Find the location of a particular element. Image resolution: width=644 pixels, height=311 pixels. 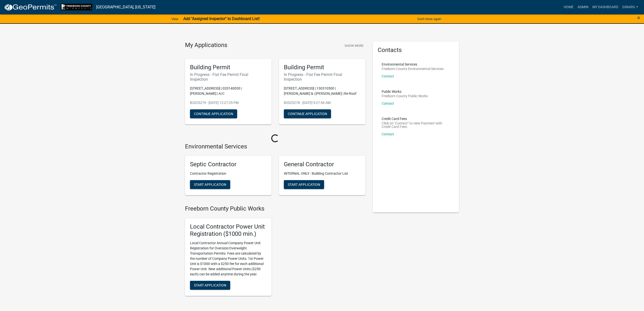

h4: My Applications is located at coordinates (206, 46).